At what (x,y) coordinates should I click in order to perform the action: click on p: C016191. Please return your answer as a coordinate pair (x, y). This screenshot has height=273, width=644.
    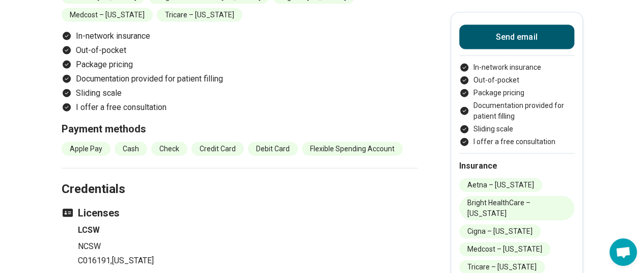
    Looking at the image, I should click on (248, 261).